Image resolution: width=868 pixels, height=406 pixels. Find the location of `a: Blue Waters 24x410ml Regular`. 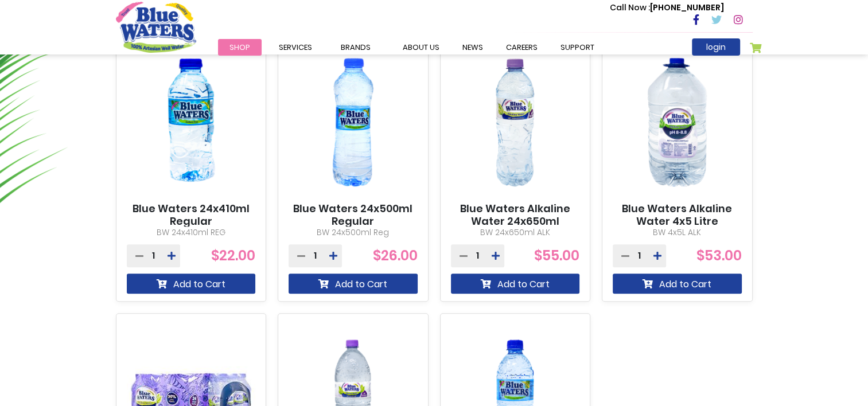

a: Blue Waters 24x410ml Regular is located at coordinates (191, 215).